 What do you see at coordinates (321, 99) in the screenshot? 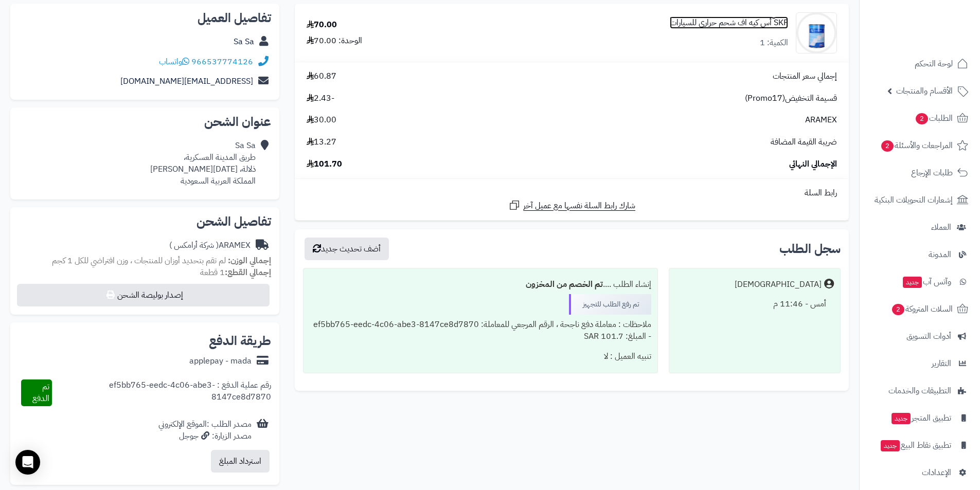
I see `span: -2.43` at bounding box center [321, 99].